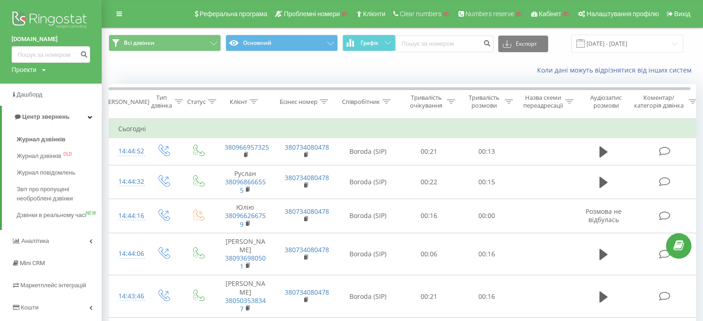 This screenshot has width=703, height=321. What do you see at coordinates (405, 129) in the screenshot?
I see `td: Сьогодні` at bounding box center [405, 129].